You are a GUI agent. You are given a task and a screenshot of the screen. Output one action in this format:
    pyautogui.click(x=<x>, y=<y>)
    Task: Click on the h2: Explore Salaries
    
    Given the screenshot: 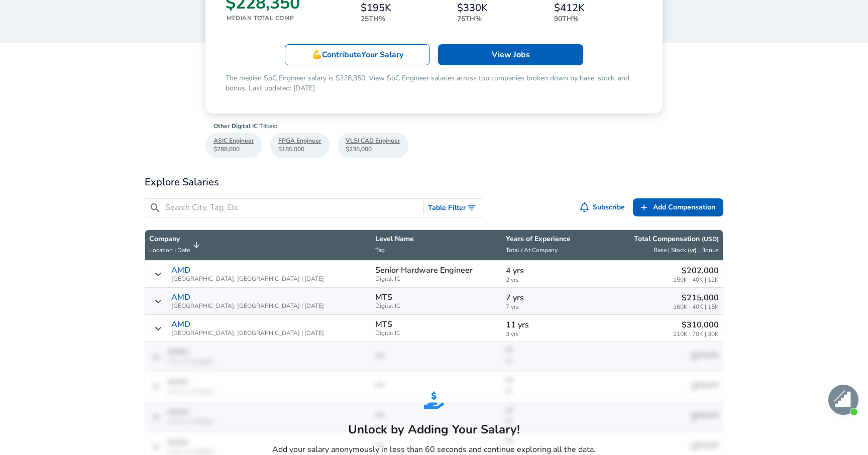 What is the action you would take?
    pyautogui.click(x=434, y=182)
    